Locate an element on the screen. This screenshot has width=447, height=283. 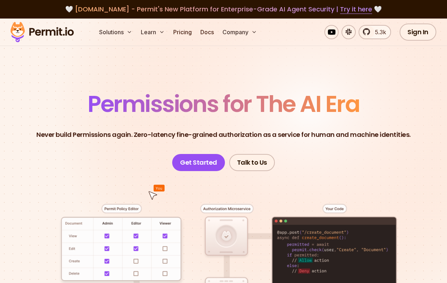
span: Permissions for The AI Era is located at coordinates (224, 104).